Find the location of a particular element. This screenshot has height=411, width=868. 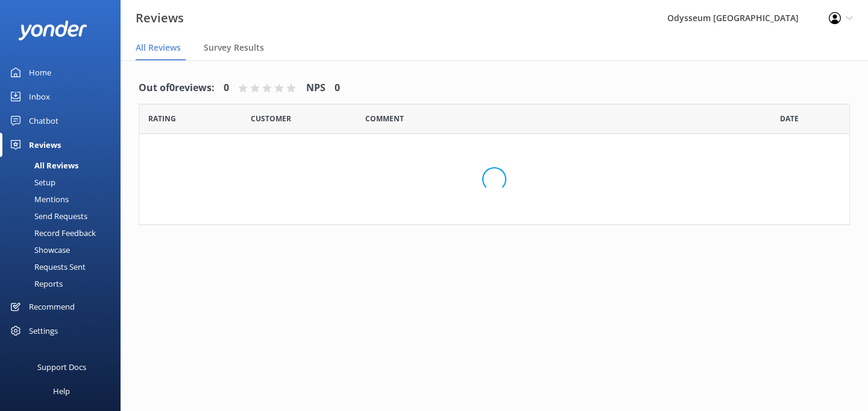

div: All Reviews is located at coordinates (43, 165).